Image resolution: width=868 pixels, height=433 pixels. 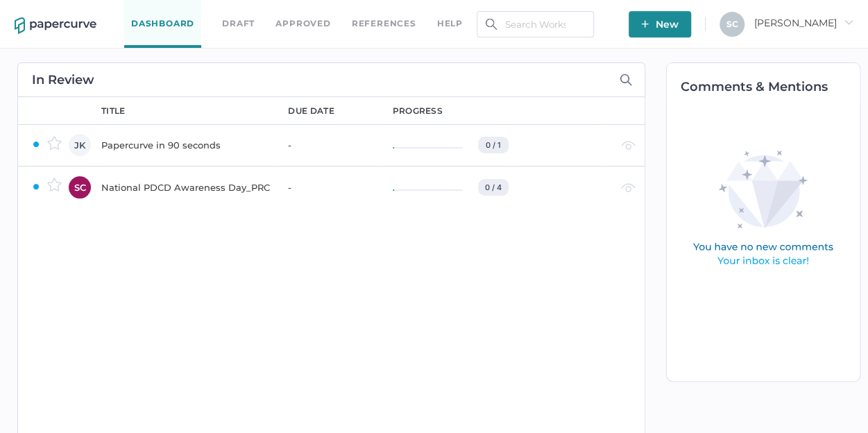 I want to click on div: due date, so click(x=311, y=111).